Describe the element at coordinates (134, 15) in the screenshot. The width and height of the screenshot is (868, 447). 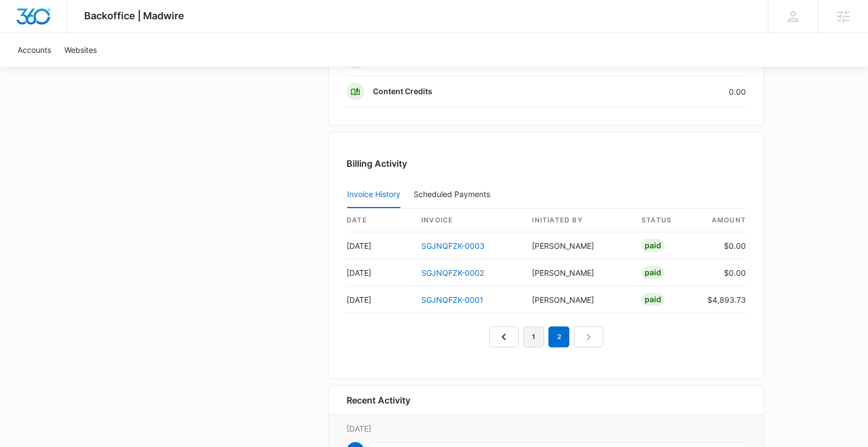
I see `span: Backoffice | Madwire` at that location.